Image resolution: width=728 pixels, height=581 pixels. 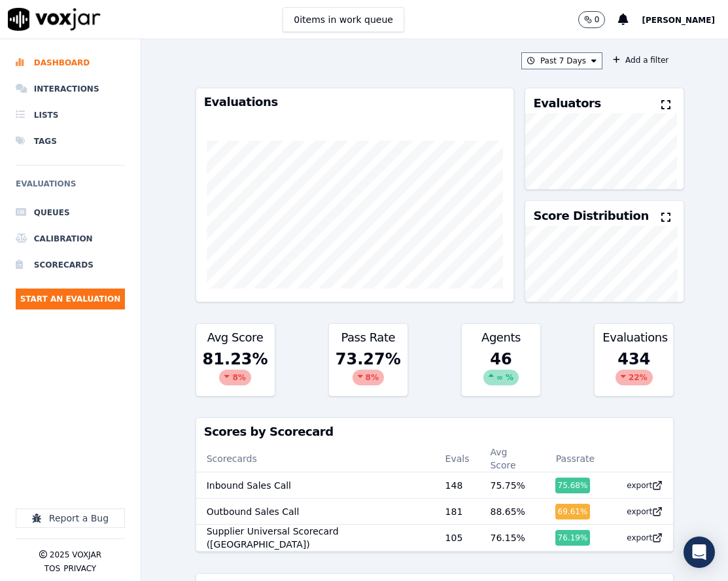 What do you see at coordinates (699, 552) in the screenshot?
I see `div: Open Intercom Messenger` at bounding box center [699, 552].